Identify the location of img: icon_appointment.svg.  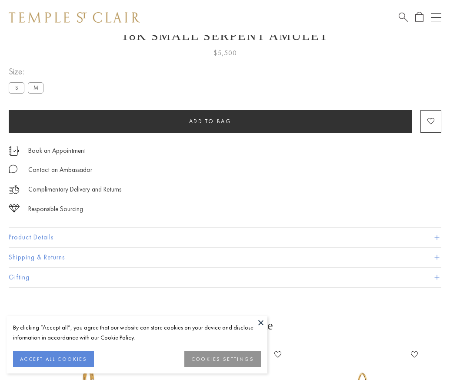
(14, 151).